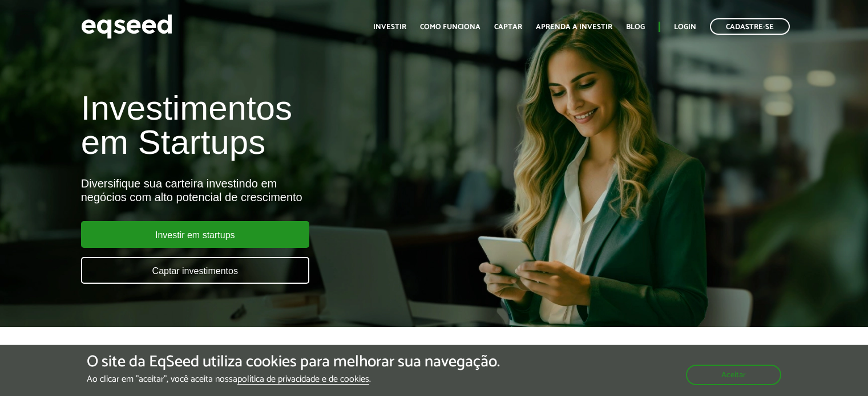  What do you see at coordinates (127, 26) in the screenshot?
I see `img: EqSeed` at bounding box center [127, 26].